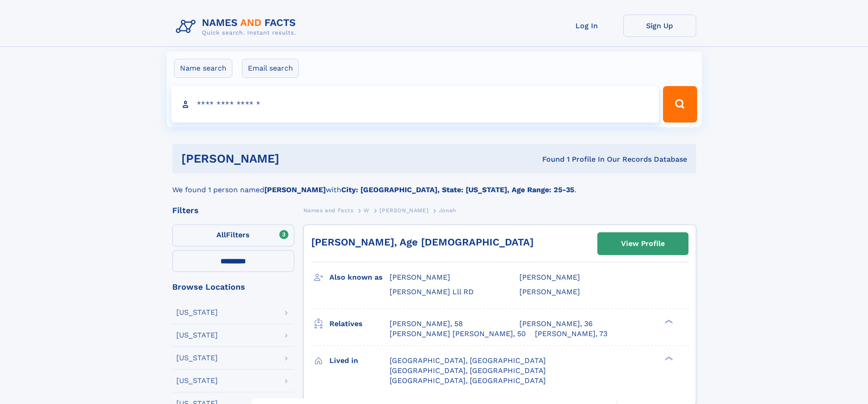  What do you see at coordinates (415, 105) in the screenshot?
I see `input: search input` at bounding box center [415, 105].